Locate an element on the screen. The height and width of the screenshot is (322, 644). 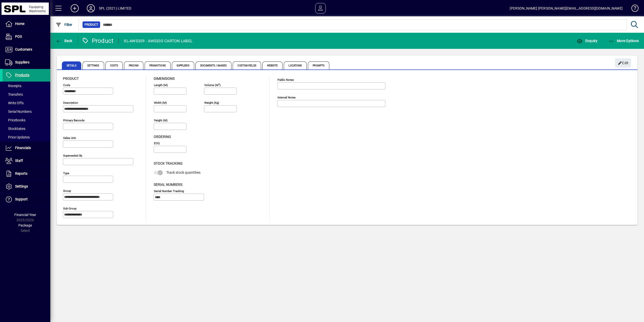
button: Back is located at coordinates (64, 41).